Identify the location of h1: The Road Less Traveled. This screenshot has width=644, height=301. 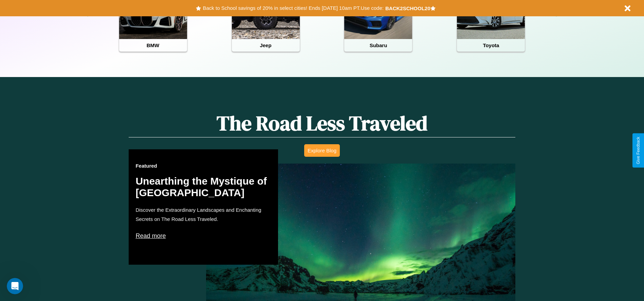
(322, 123).